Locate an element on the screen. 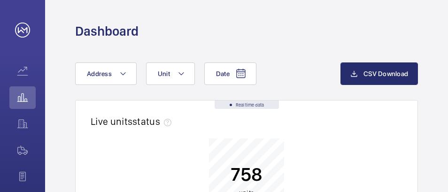 The image size is (448, 192). span: status is located at coordinates (154, 121).